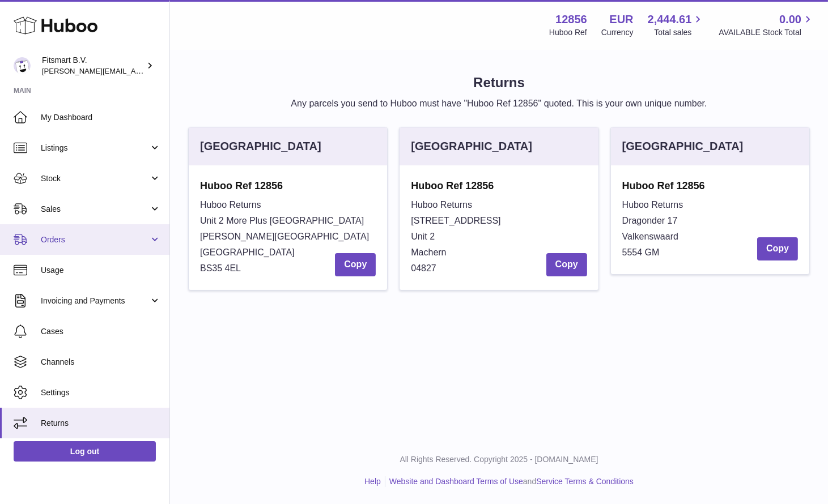 The width and height of the screenshot is (828, 504). Describe the element at coordinates (676, 25) in the screenshot. I see `a: 2,444.61 Total sales` at that location.